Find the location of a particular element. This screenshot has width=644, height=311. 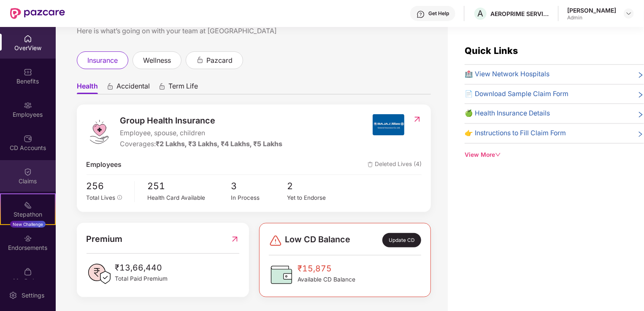

img: svg+xml;base64,PHN2ZyBpZD0iRW1wbG95ZWVzIiB4bWxucz0iaHR0cDovL3d3dy53My5vcmcvMjAwMC9zdmciIHdpZHRoPS... is located at coordinates (28, 106).